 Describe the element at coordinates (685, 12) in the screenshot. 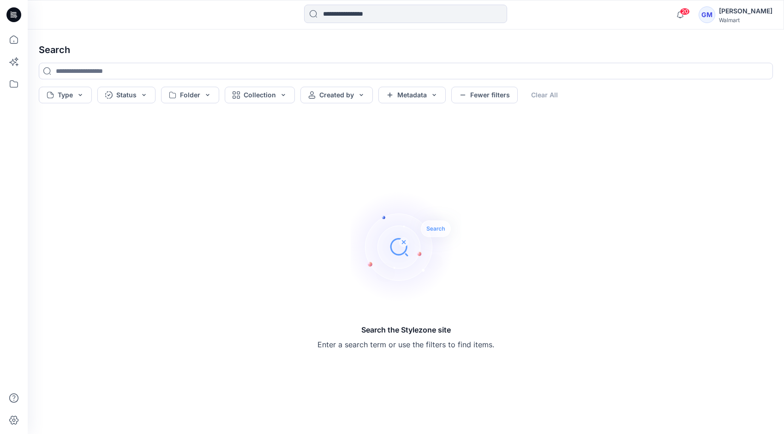

I see `span: 20` at that location.